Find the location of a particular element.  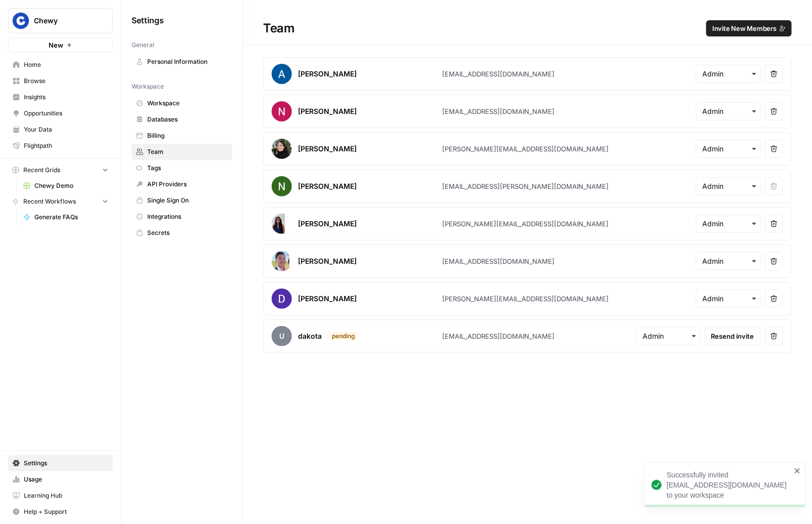

span: Recent Grids is located at coordinates (41, 170).